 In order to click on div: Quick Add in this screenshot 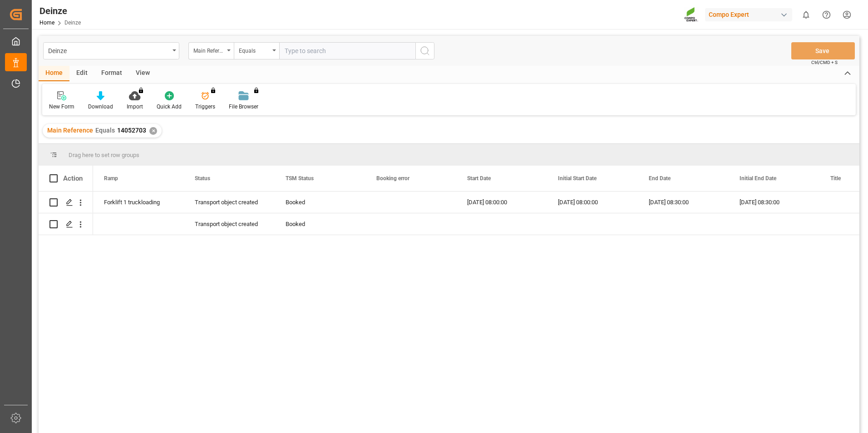, I will do `click(169, 106)`.